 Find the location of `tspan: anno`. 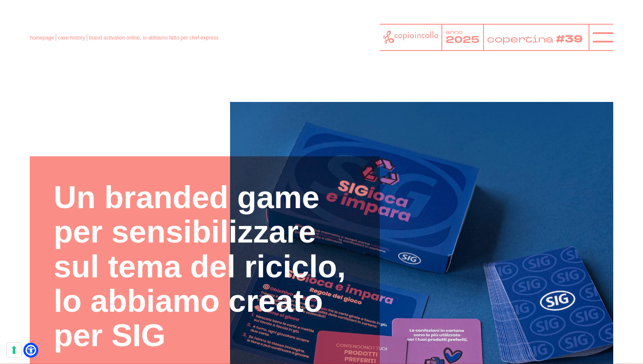

tspan: anno is located at coordinates (454, 32).